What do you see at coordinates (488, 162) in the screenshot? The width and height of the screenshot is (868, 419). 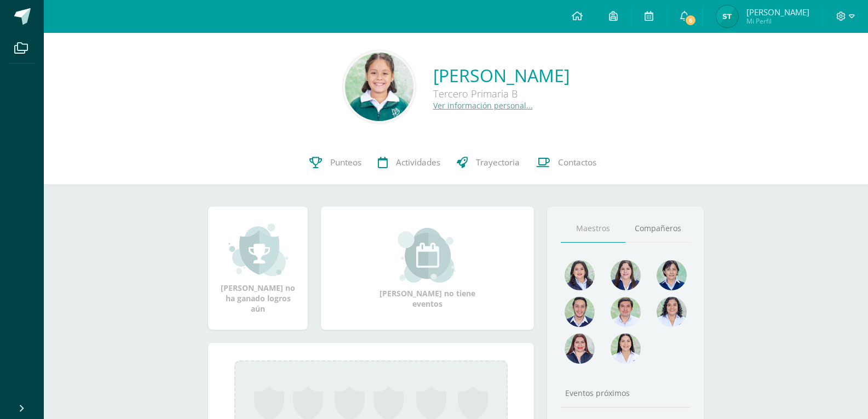 I see `a: Trayectoria` at bounding box center [488, 162].